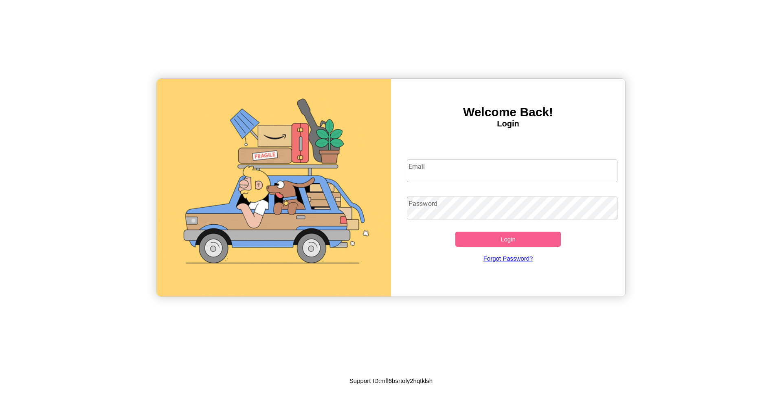  What do you see at coordinates (274, 187) in the screenshot?
I see `img: gif` at bounding box center [274, 187].